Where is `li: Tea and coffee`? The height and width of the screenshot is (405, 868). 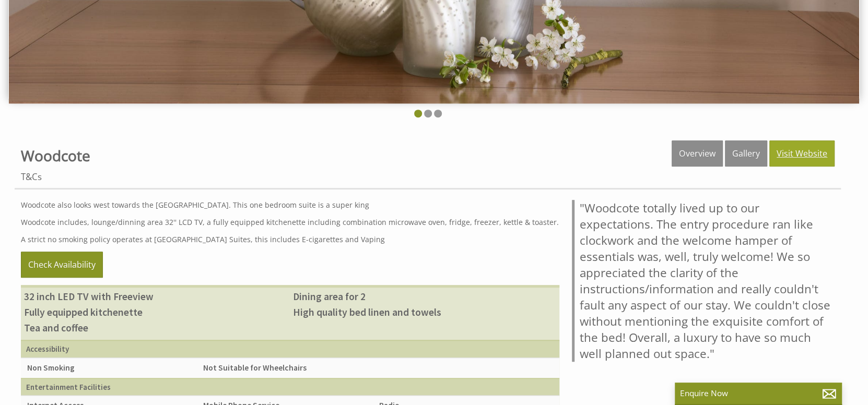 li: Tea and coffee is located at coordinates (155, 328).